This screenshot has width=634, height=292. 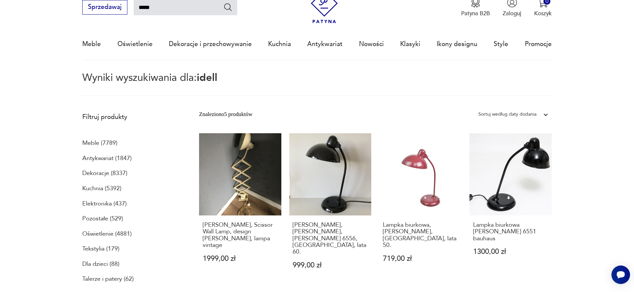 I want to click on a: Klasyki, so click(x=410, y=44).